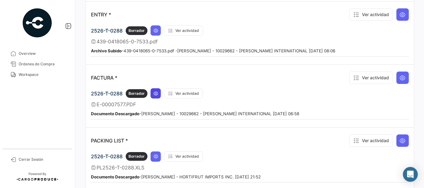 This screenshot has height=188, width=424. I want to click on a: Overview, so click(37, 54).